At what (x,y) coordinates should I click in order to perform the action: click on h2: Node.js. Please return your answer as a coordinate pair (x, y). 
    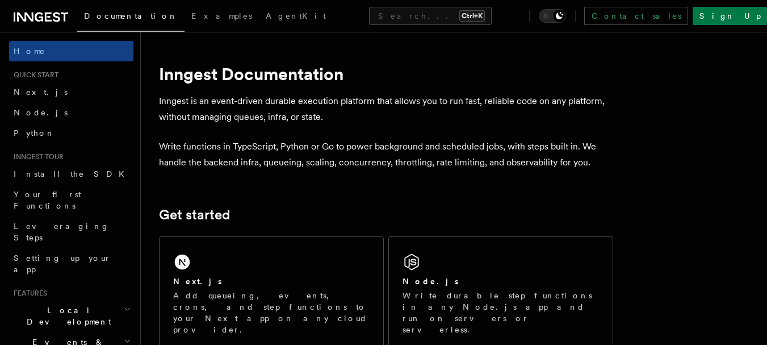
    Looking at the image, I should click on (430, 281).